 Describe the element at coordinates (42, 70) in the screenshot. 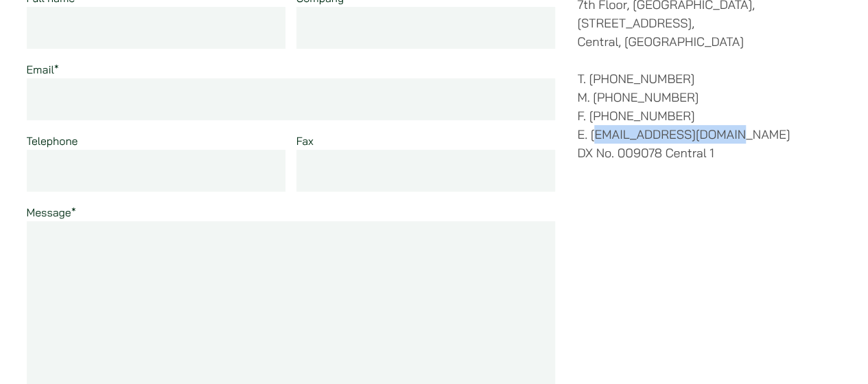

I see `label: Email` at that location.